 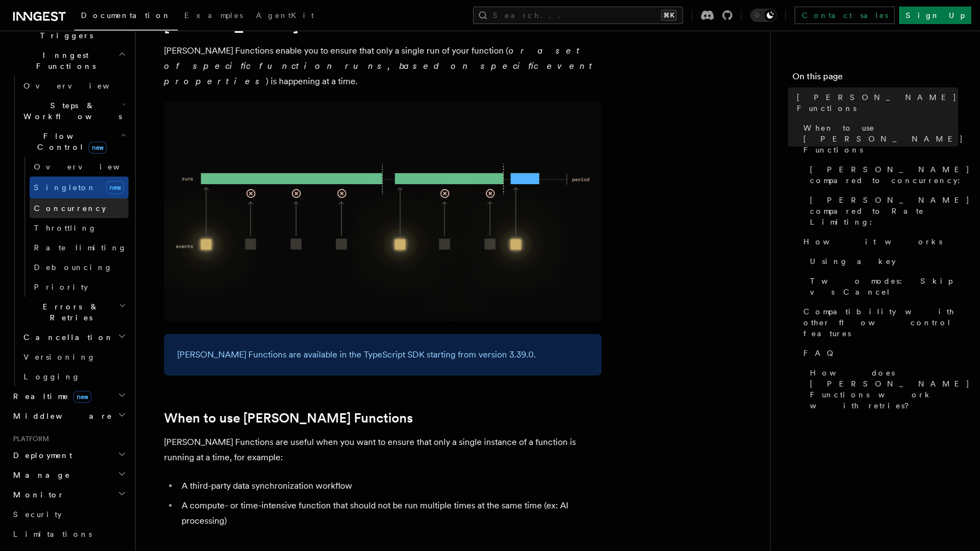 What do you see at coordinates (935, 15) in the screenshot?
I see `a: Sign Up` at bounding box center [935, 15].